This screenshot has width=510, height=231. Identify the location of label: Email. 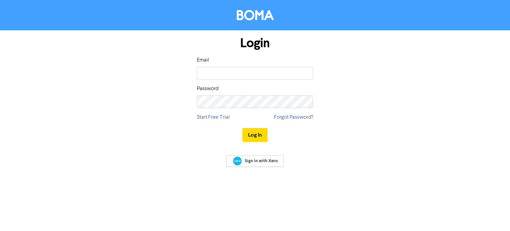
(203, 60).